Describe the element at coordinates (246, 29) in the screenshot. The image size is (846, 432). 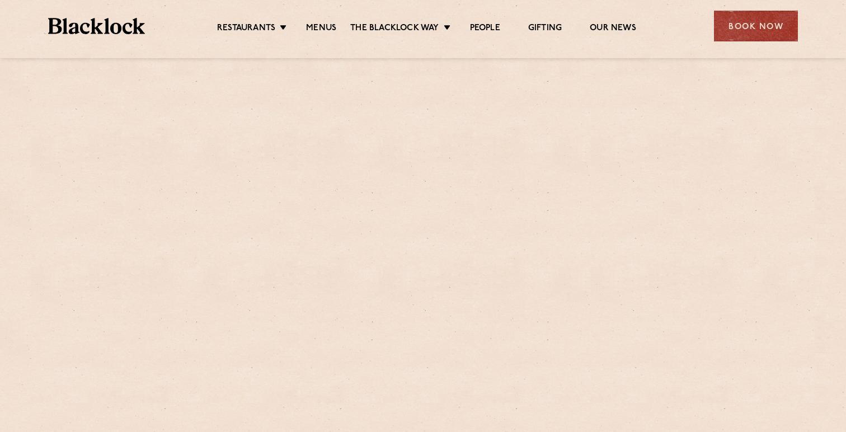
I see `a: Restaurants` at that location.